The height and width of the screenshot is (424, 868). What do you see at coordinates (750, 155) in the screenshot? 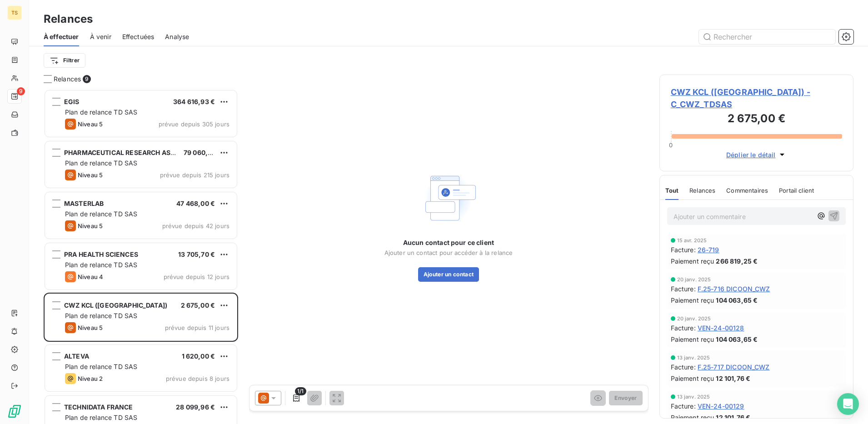
I see `span: Déplier le détail` at bounding box center [750, 155].